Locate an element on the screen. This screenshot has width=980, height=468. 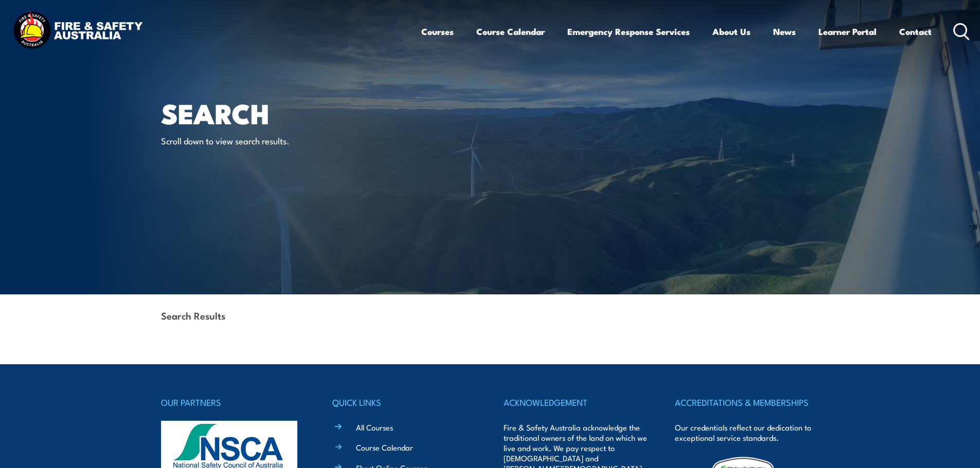
a: Learner Portal is located at coordinates (847, 32).